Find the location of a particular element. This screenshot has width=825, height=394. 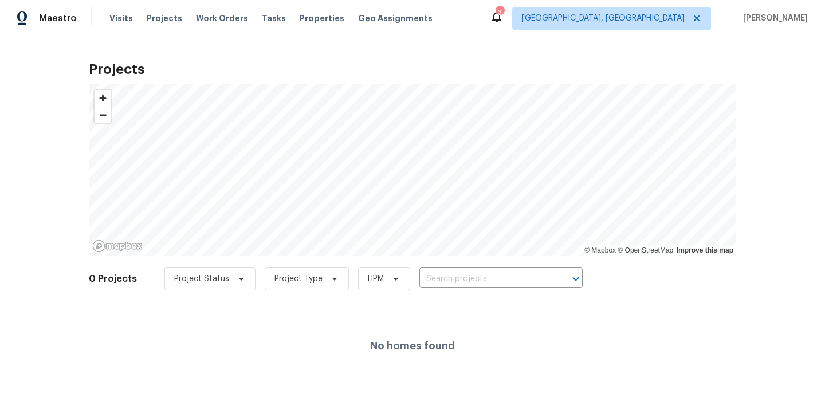

a: Mapbox homepage is located at coordinates (117, 246).